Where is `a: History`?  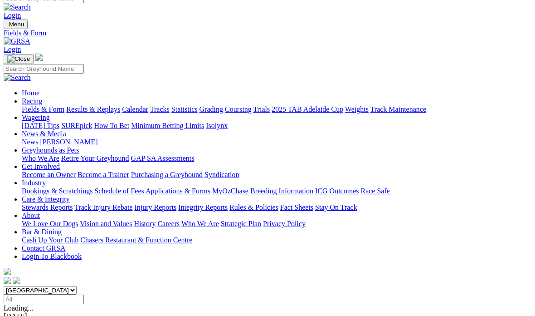 a: History is located at coordinates (145, 223).